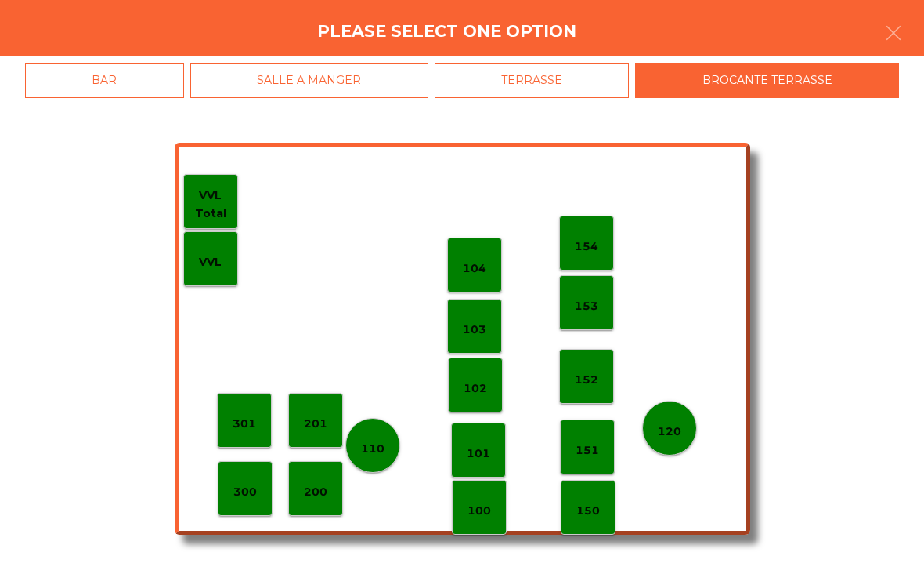  I want to click on p: 151, so click(587, 450).